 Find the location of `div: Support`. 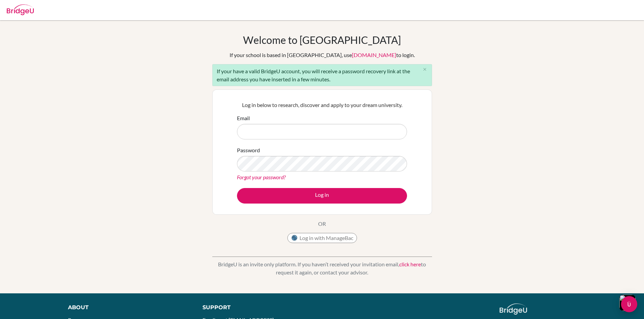

div: Support is located at coordinates (259, 308).